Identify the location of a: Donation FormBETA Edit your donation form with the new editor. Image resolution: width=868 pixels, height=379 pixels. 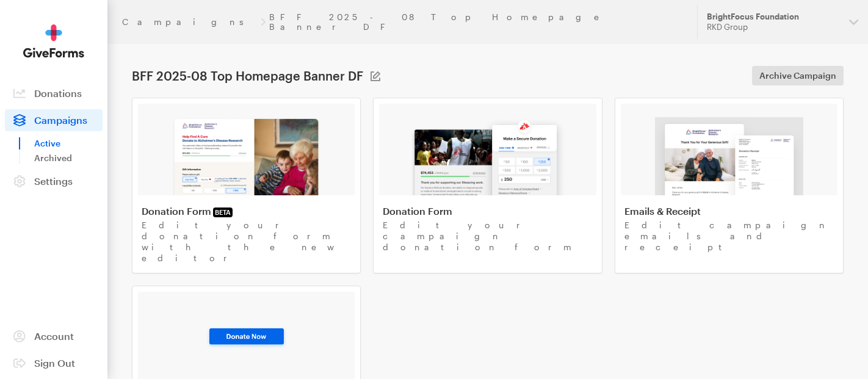
(246, 185).